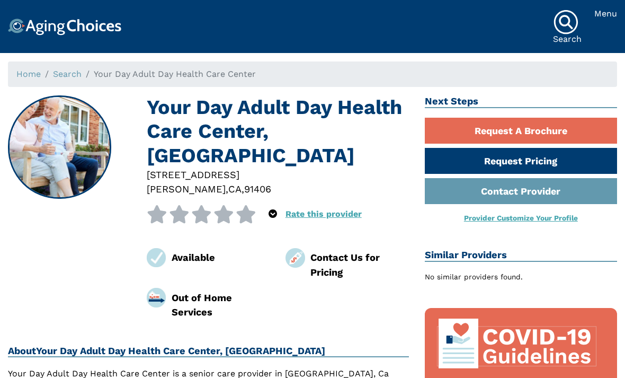  I want to click on div: 91406, so click(258, 189).